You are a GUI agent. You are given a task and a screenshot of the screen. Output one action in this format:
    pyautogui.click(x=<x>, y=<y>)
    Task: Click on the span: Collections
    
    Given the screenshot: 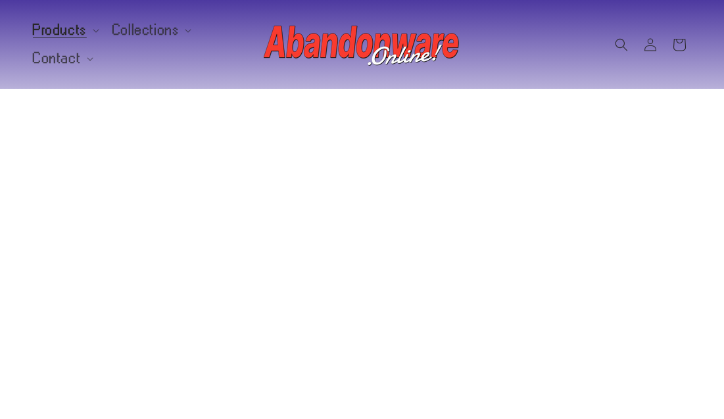 What is the action you would take?
    pyautogui.click(x=146, y=30)
    